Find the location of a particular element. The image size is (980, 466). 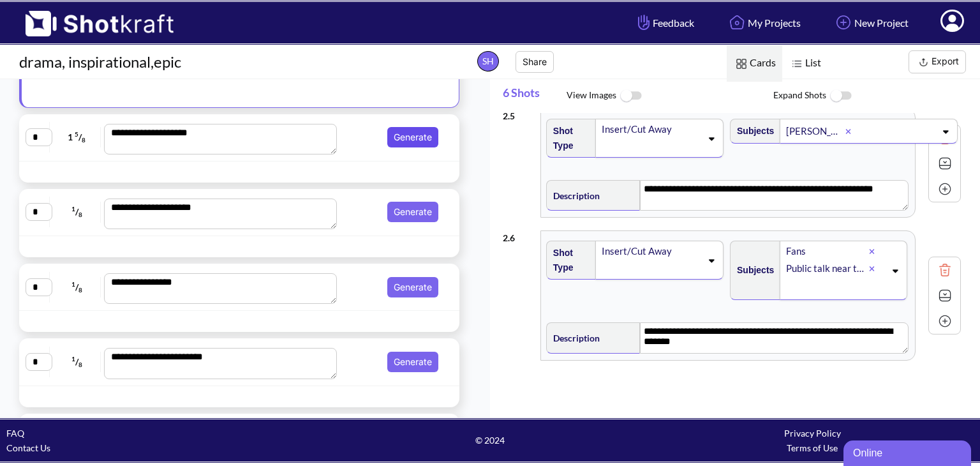

span: 1 / is located at coordinates (77, 137).